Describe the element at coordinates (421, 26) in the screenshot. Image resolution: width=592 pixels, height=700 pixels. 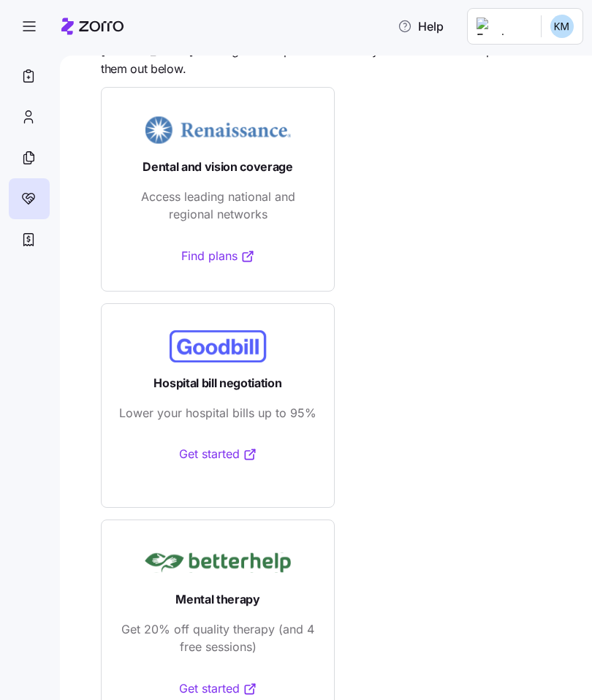
I see `span: Help` at that location.